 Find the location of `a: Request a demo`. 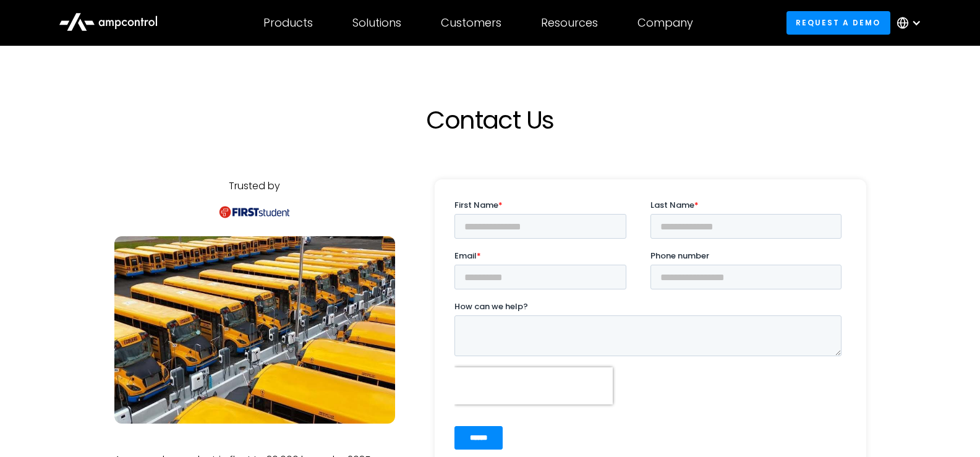

a: Request a demo is located at coordinates (838, 23).